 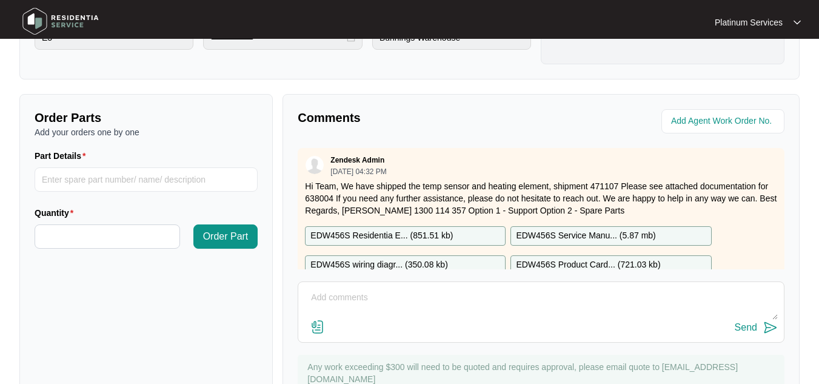 I want to click on img: residentia service logo, so click(x=61, y=21).